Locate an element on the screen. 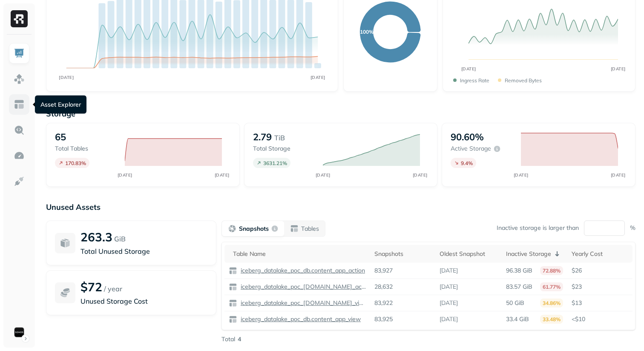  p: <$10 is located at coordinates (600, 319).